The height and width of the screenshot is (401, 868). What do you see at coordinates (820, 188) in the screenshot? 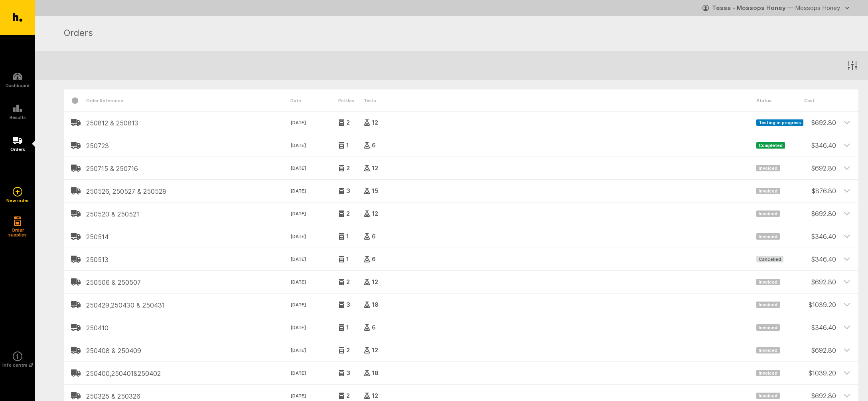
I see `div: $ 876.80` at bounding box center [820, 188].